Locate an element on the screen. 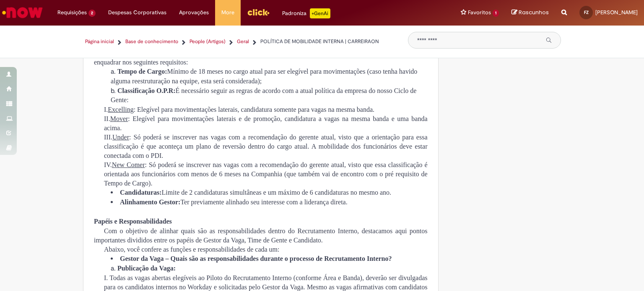  span: Favoritos is located at coordinates (479, 12).